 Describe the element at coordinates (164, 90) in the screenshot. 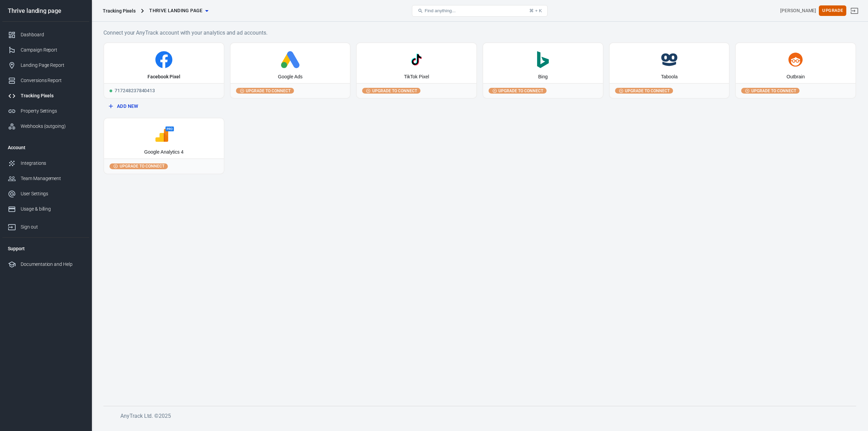

I see `div: 717248237840413` at that location.